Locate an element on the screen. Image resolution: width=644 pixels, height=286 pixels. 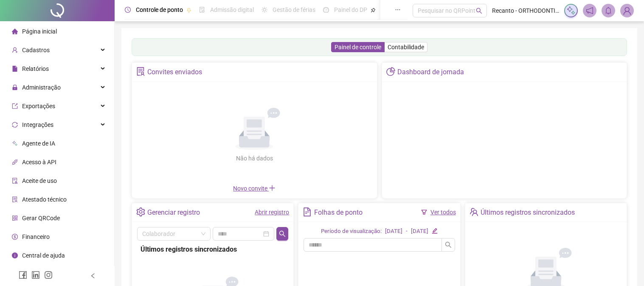
span: Financeiro is located at coordinates (35, 237).